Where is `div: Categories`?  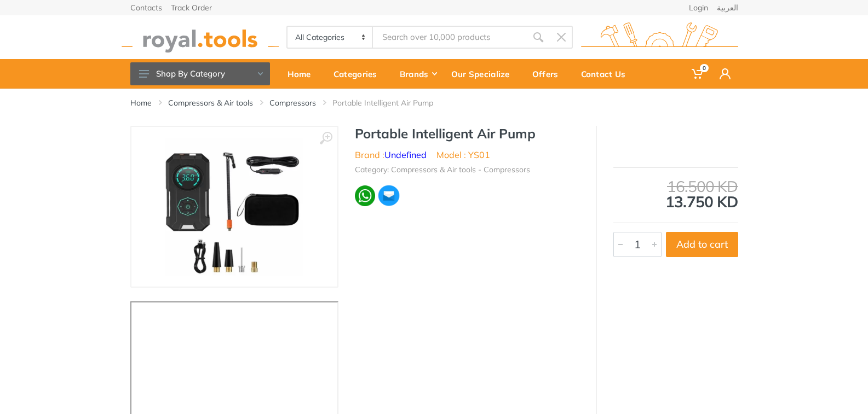 div: Categories is located at coordinates (359, 74).